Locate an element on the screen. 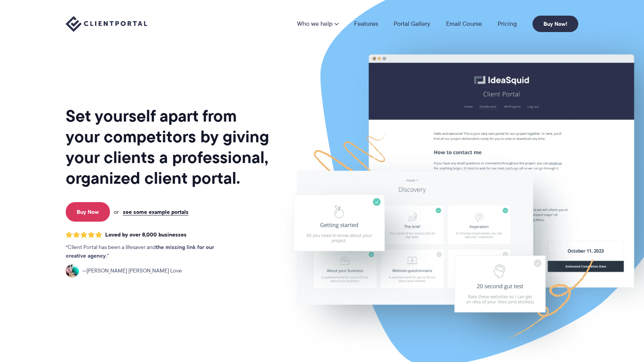  strong: the missing link for our creative agency is located at coordinates (140, 251).